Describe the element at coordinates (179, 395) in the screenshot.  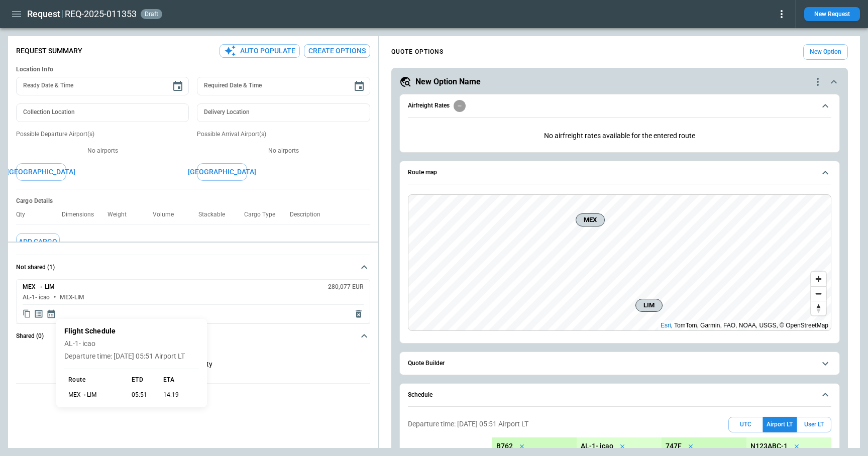
I see `p: 14:19` at that location.